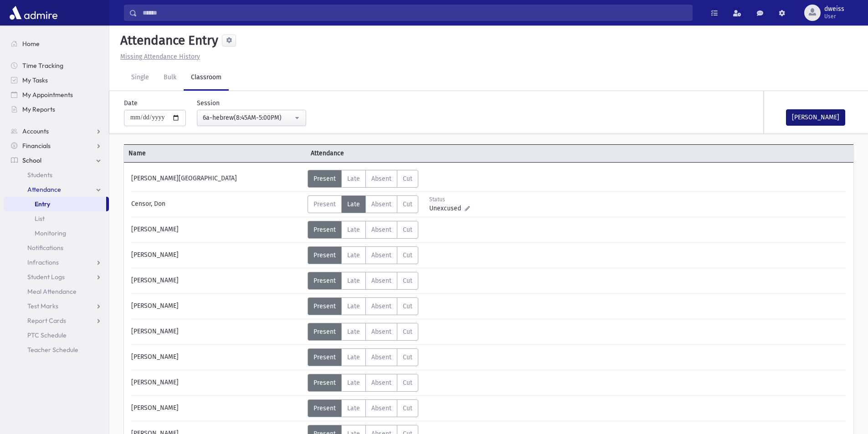 This screenshot has height=434, width=868. Describe the element at coordinates (32, 160) in the screenshot. I see `span: School` at that location.